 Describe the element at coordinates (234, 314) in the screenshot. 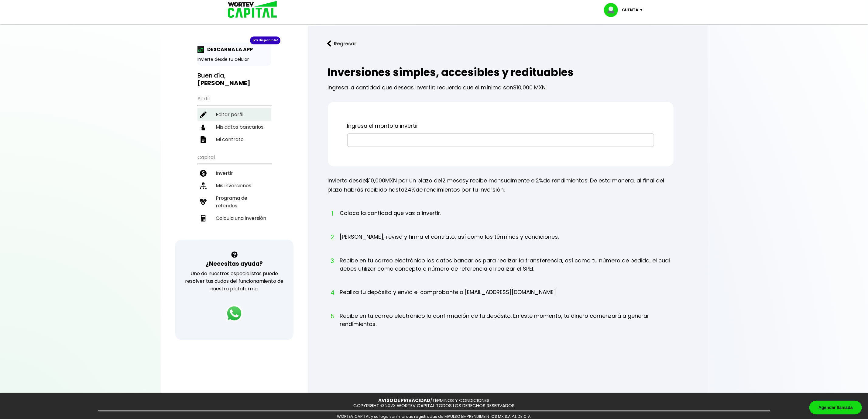

I see `img: logos_whatsapp-icon.242b2217.svg` at that location.